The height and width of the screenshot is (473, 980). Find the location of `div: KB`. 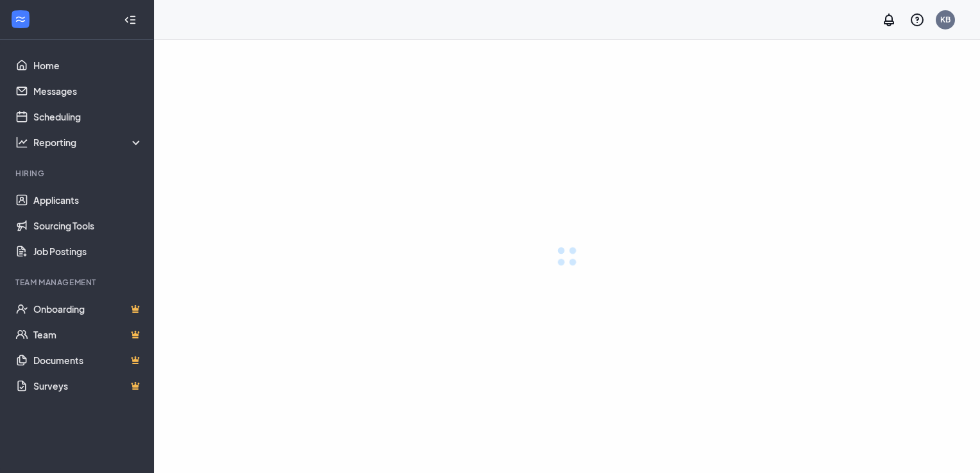

div: KB is located at coordinates (945, 19).